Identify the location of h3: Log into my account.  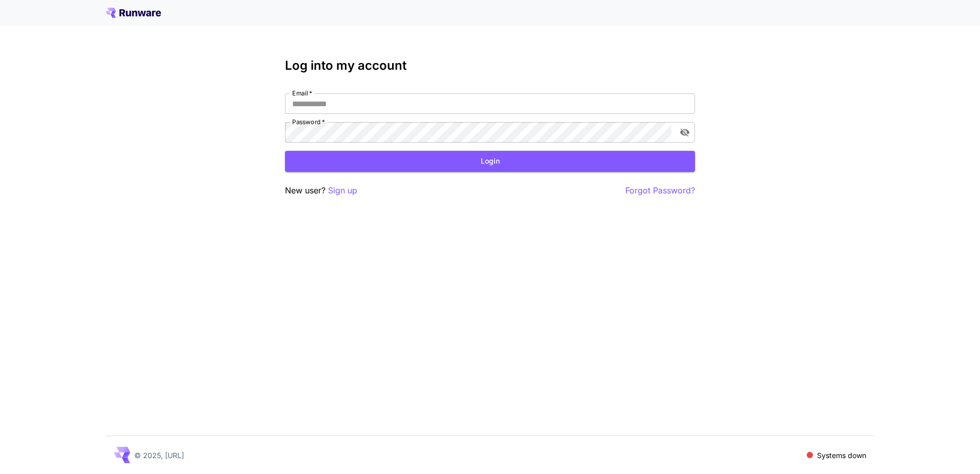
(490, 65).